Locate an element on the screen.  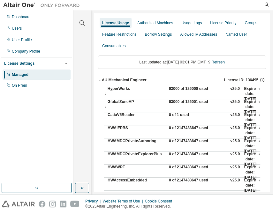
a: Refresh is located at coordinates (218, 62).